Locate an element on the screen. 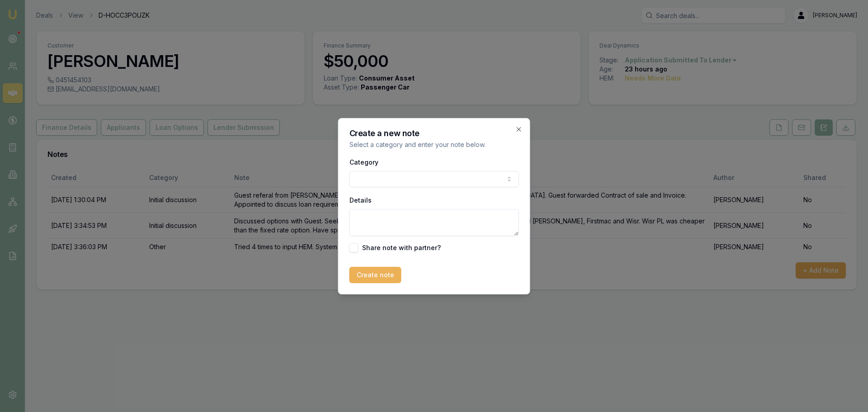 The height and width of the screenshot is (412, 868). label: Details is located at coordinates (360, 200).